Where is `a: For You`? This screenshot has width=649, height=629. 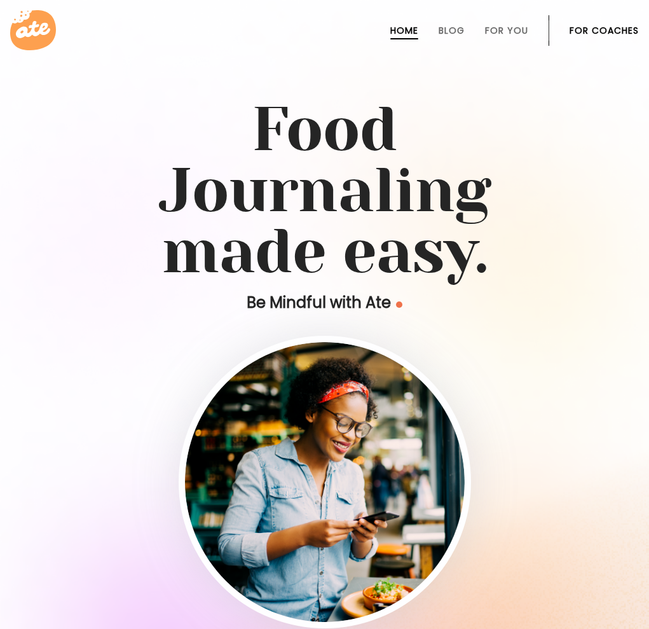 a: For You is located at coordinates (507, 31).